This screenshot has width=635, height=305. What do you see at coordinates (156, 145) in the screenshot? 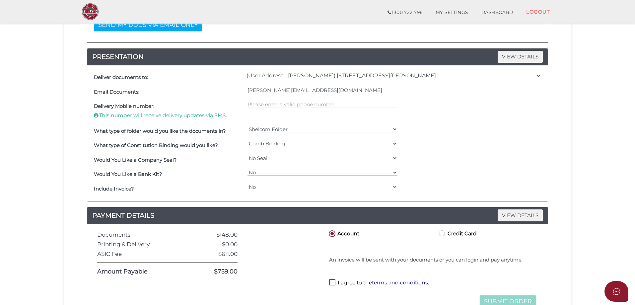
I see `b: What type of Constitution Binding would you like?` at bounding box center [156, 145].